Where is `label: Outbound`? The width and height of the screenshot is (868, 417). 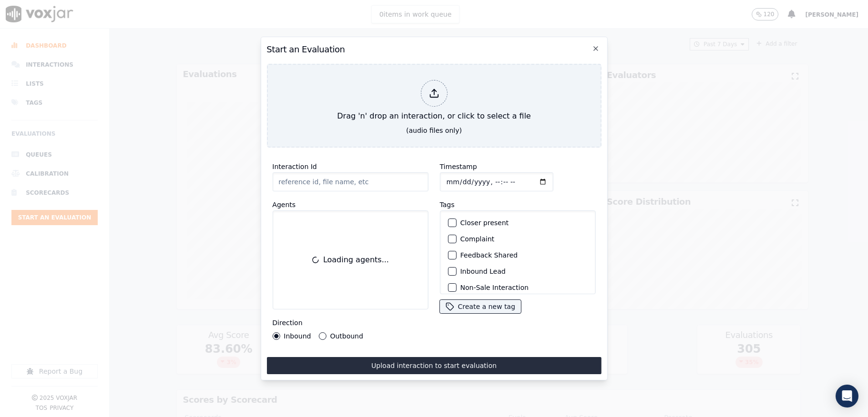 label: Outbound is located at coordinates (345, 337).